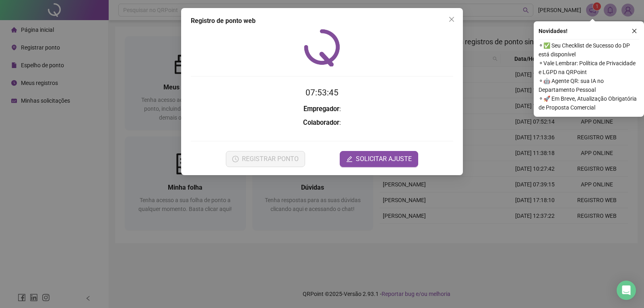  Describe the element at coordinates (265, 159) in the screenshot. I see `button: REGISTRAR PONTO` at that location.